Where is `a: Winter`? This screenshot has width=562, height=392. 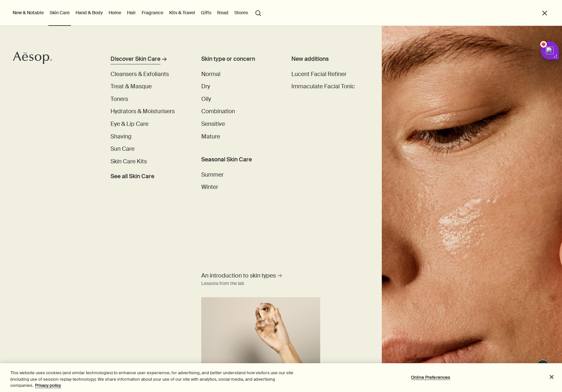
a: Winter is located at coordinates (210, 187).